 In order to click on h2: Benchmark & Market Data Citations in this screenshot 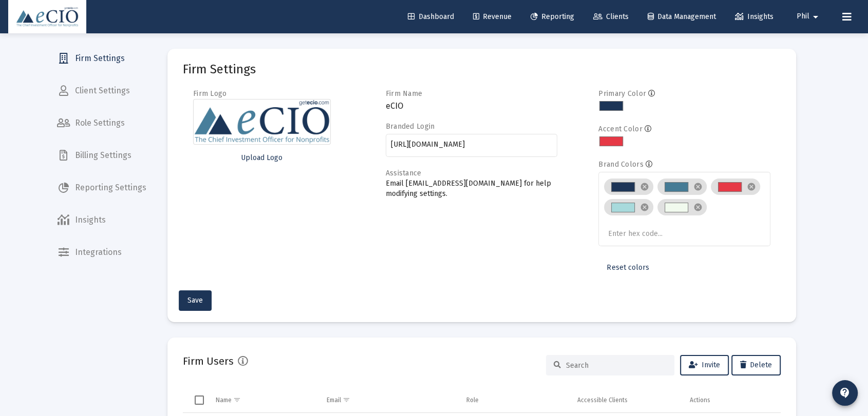, I will do `click(299, 7)`.